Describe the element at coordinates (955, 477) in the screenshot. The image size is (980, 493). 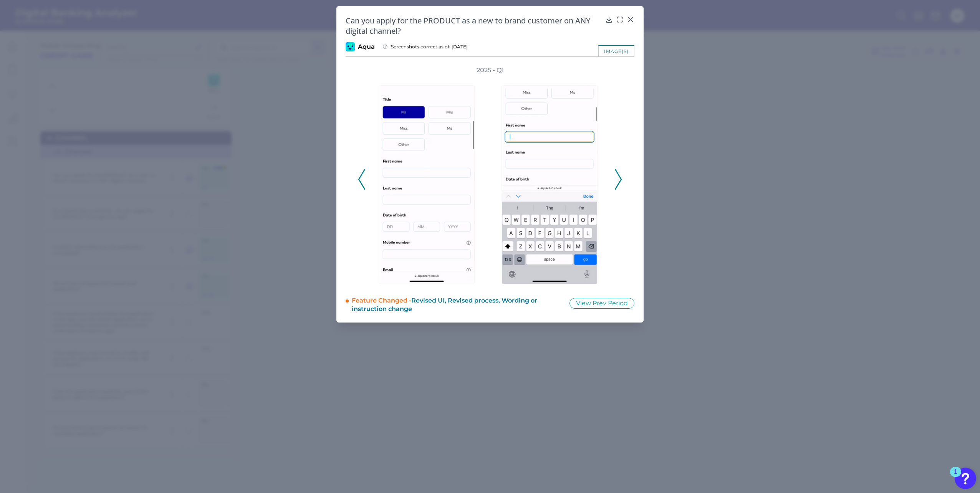
I see `div: 1` at that location.